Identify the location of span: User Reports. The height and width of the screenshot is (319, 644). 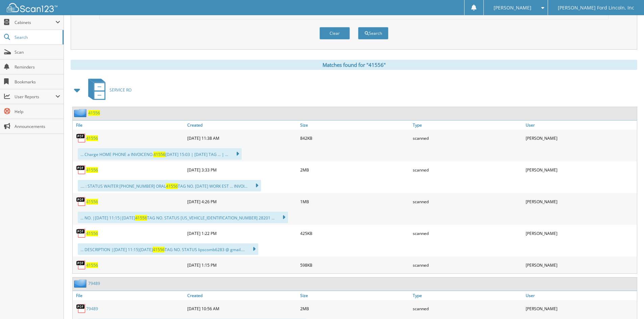
(35, 97).